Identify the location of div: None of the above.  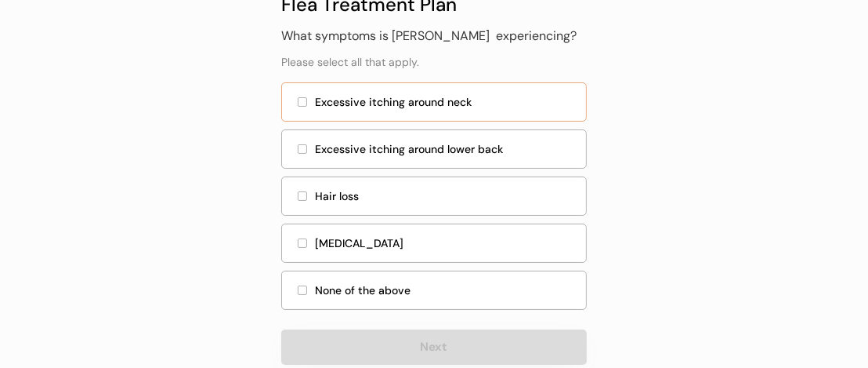
(445, 290).